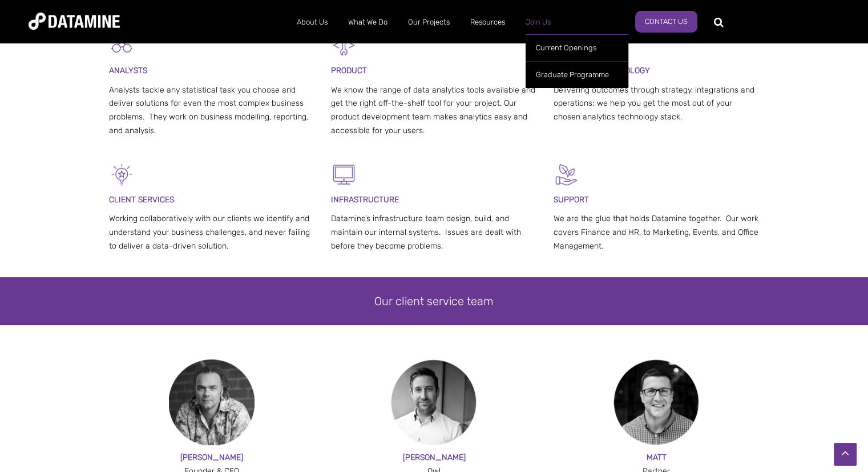  I want to click on span: Our client service team, so click(434, 300).